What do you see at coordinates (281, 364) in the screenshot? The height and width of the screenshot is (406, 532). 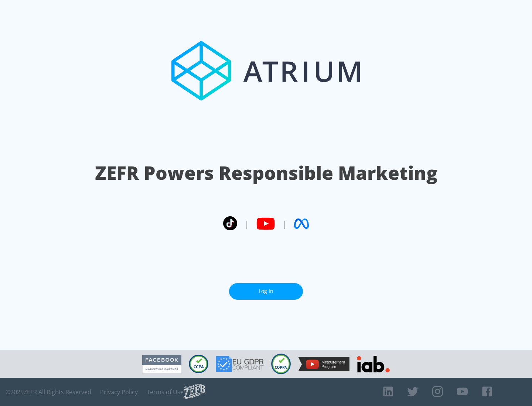 I see `img: COPPA Compliant` at bounding box center [281, 364].